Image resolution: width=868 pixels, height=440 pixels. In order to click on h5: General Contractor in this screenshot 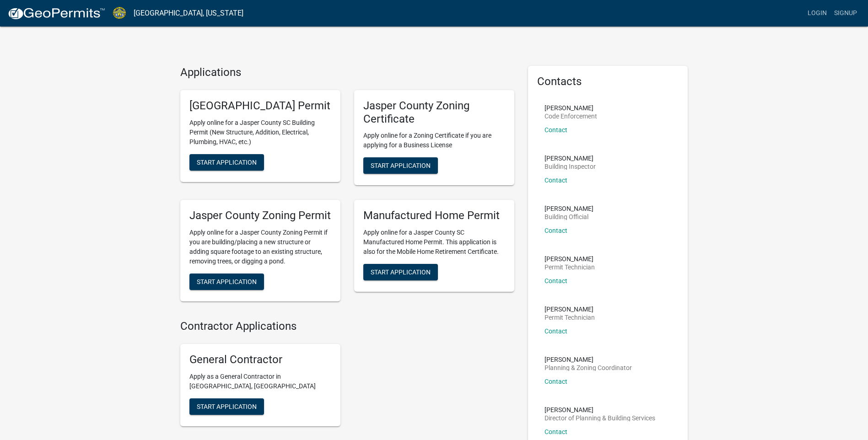, I will do `click(260, 359)`.